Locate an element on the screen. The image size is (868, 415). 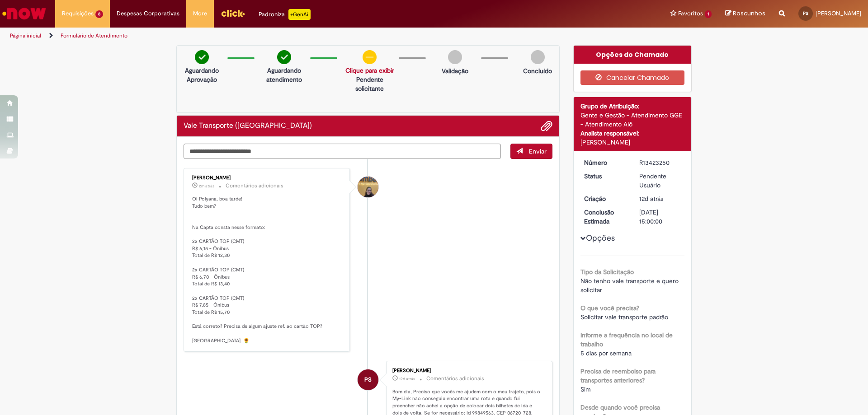
button: Cancelar Chamado is located at coordinates (633, 78).